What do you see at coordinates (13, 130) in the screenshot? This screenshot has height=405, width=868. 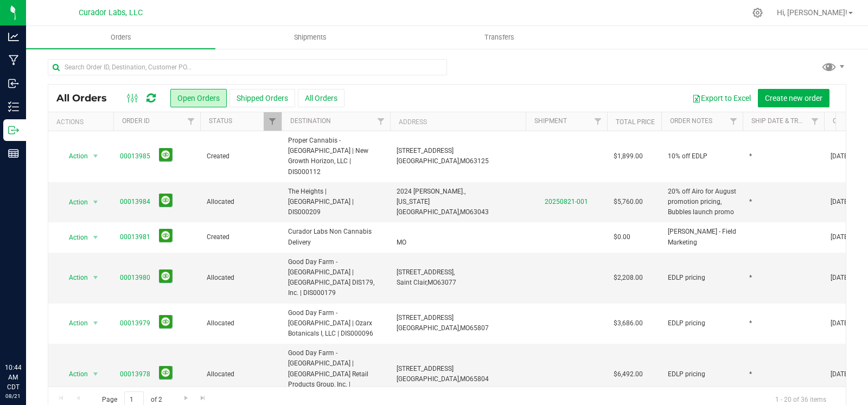 I see `inline-svg: Outbound` at bounding box center [13, 130].